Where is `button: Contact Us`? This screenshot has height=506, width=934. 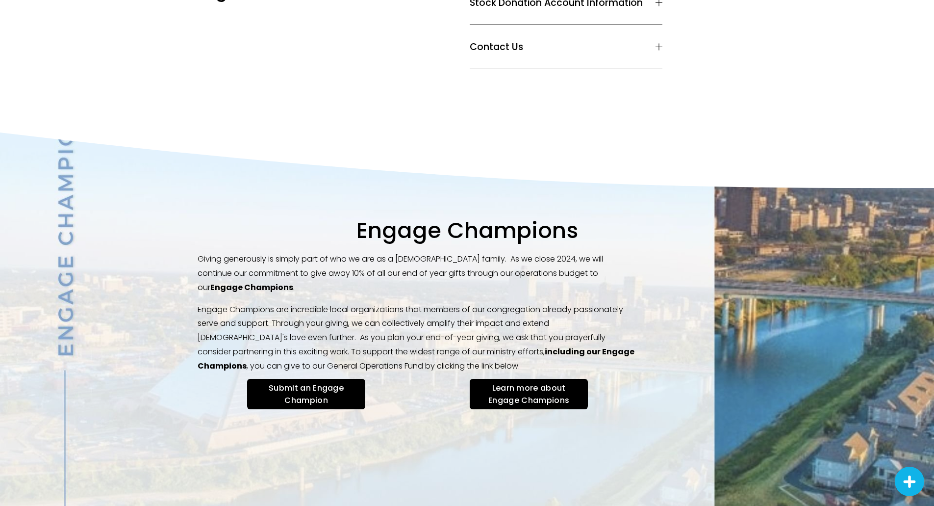 button: Contact Us is located at coordinates (566, 47).